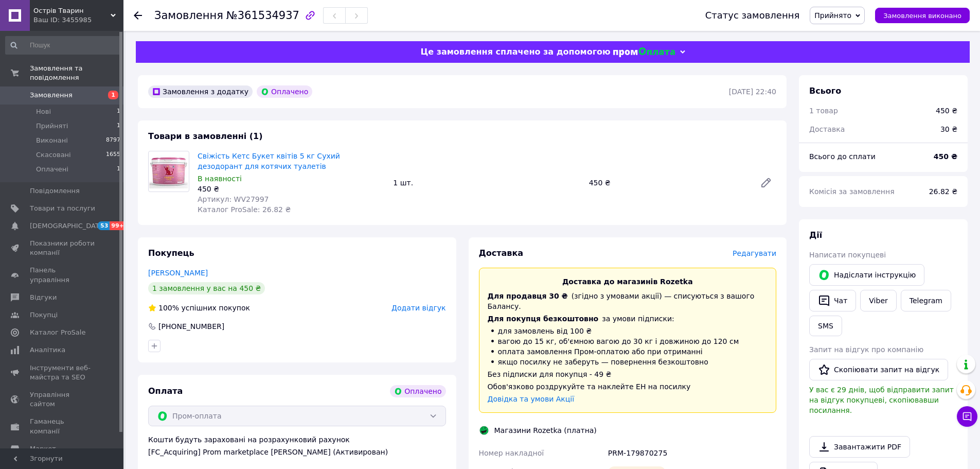  Describe the element at coordinates (824, 111) in the screenshot. I see `span: 1 товар` at that location.